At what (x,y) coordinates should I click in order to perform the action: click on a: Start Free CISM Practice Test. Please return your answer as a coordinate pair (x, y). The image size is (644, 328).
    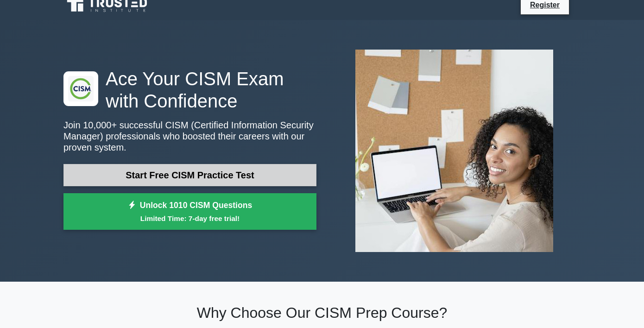
    Looking at the image, I should click on (190, 175).